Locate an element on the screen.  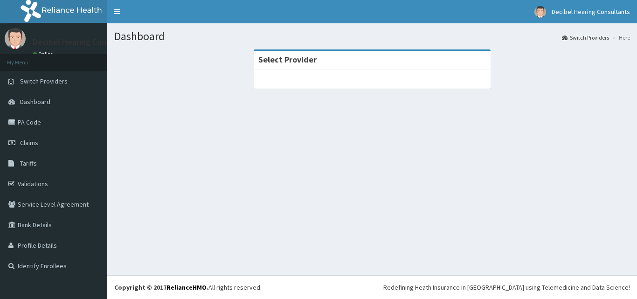
span: Tariffs is located at coordinates (28, 163).